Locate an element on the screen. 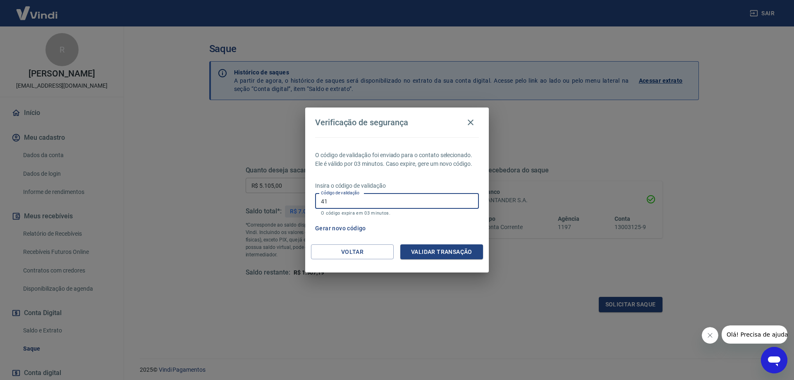  p: O código de validação foi enviado para o contato selecionado. Ele é válido por 03 minutos. Caso e... is located at coordinates (397, 160).